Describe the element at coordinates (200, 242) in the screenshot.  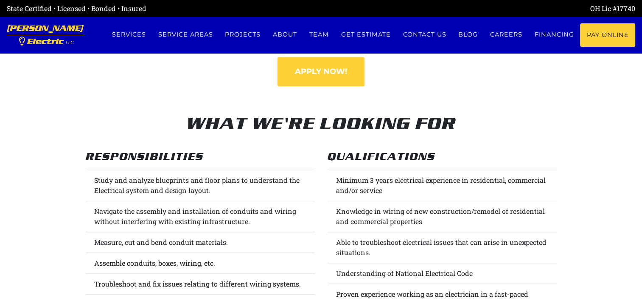
I see `li: Measure, cut and bend conduit materials.` at that location.